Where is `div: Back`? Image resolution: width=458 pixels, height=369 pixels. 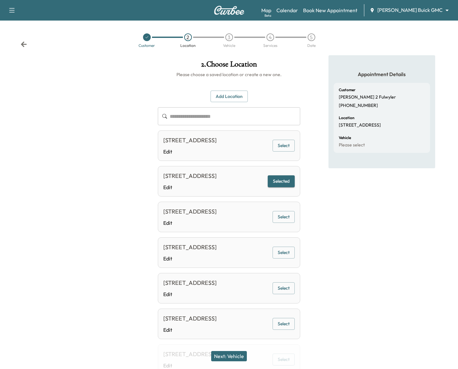
div: Back is located at coordinates (24, 44).